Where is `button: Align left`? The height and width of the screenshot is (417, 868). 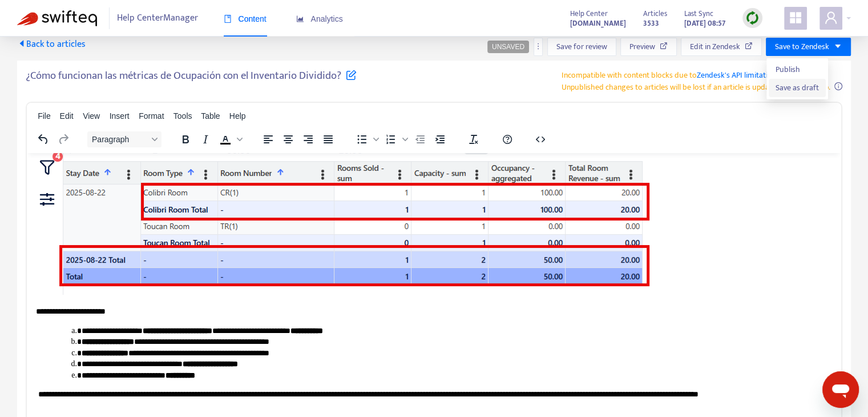
button: Align left is located at coordinates (268, 139).